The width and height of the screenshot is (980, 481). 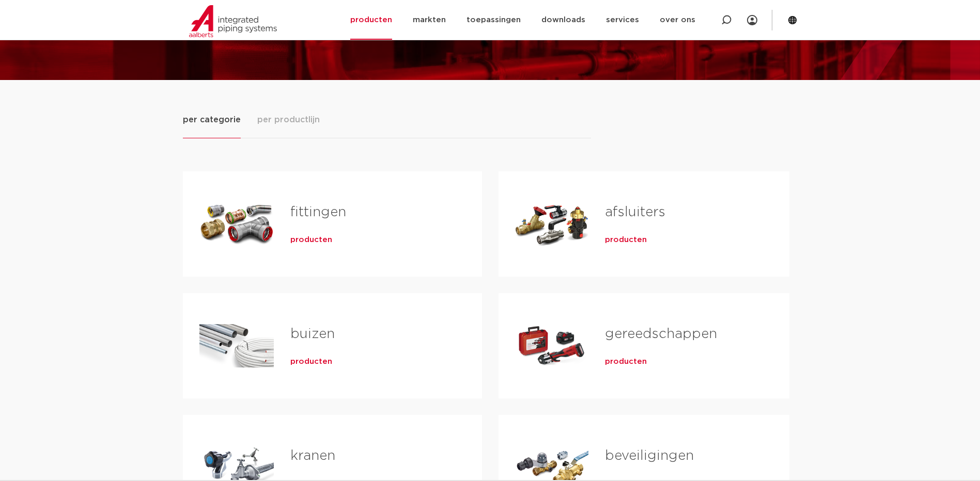 I want to click on a: beveiligingen, so click(x=649, y=455).